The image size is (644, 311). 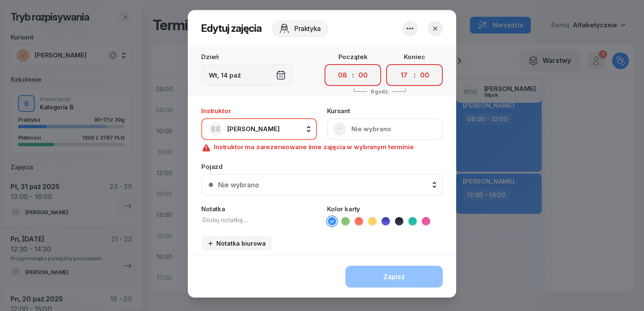 I want to click on button: Nie wybrano, so click(x=322, y=185).